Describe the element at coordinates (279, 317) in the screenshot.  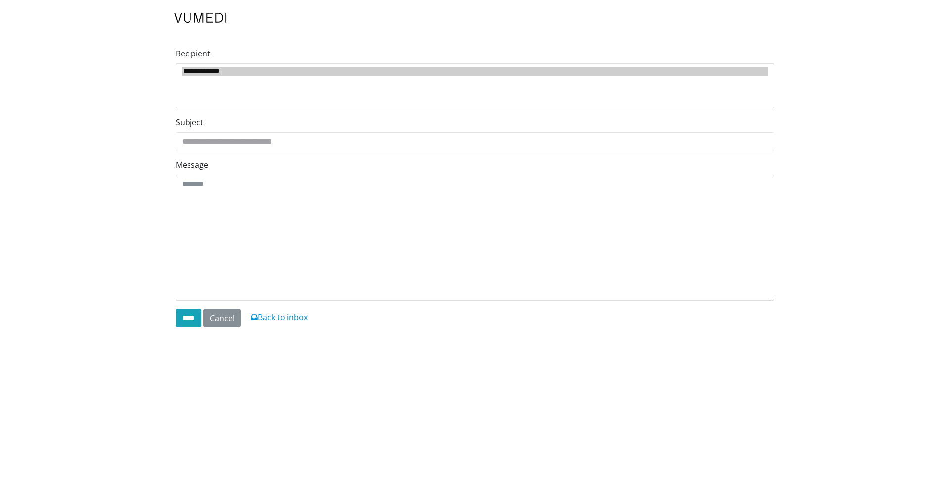
I see `a: Back to inbox` at that location.